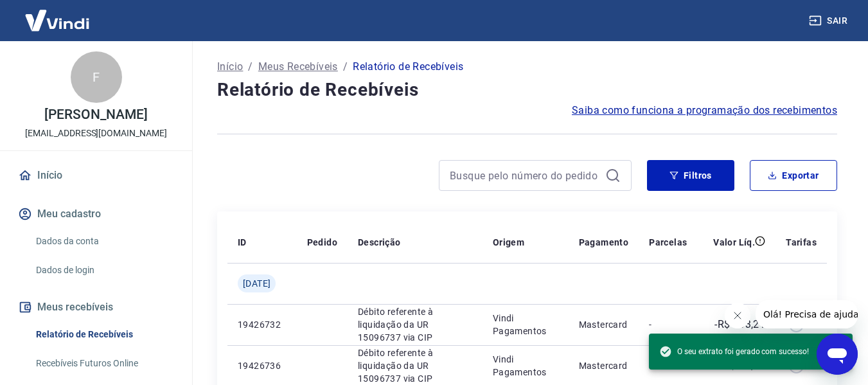  I want to click on button: Filtros, so click(691, 176).